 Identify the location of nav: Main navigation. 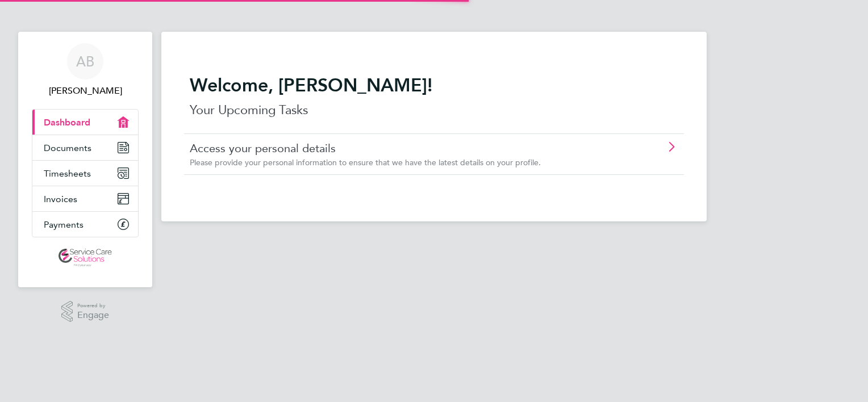
(85, 160).